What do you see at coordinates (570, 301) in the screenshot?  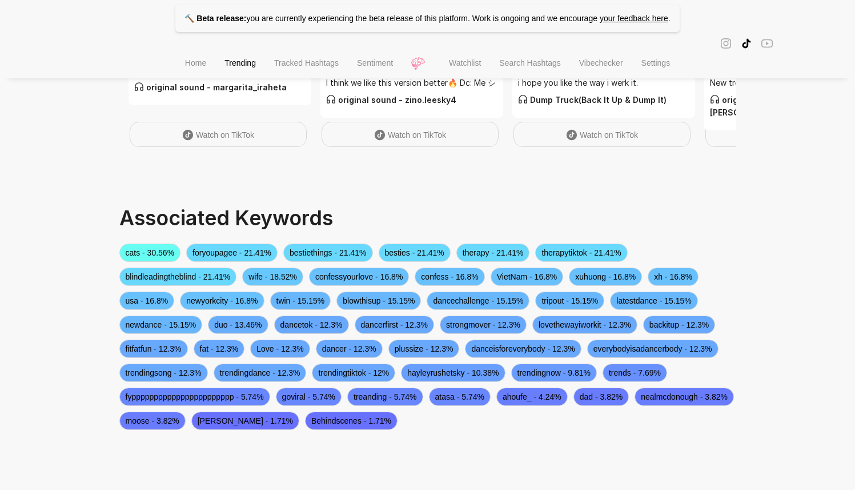 I see `span: tripout - 15.15%` at bounding box center [570, 301].